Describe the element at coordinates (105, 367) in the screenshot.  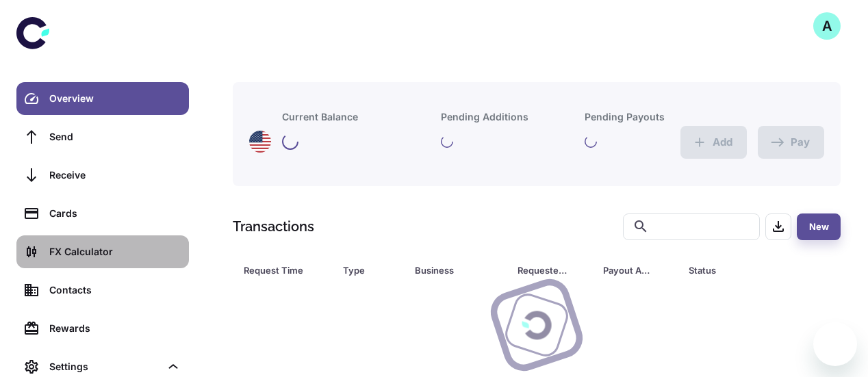
I see `div: Settings` at that location.